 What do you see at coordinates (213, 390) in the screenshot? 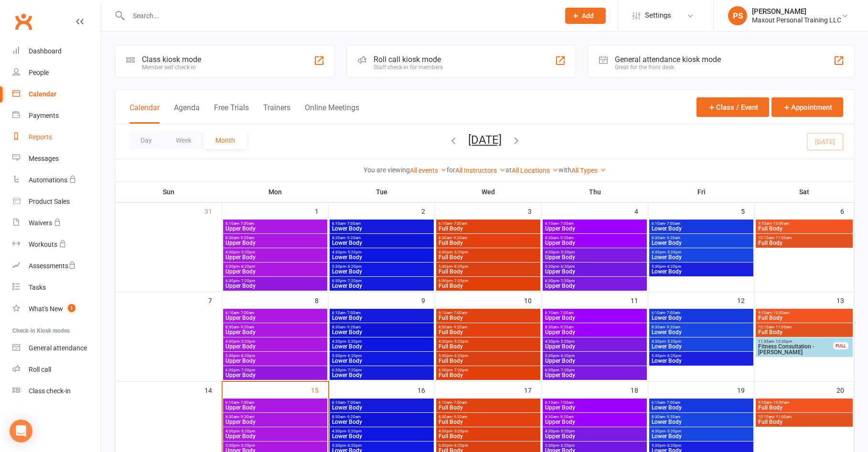
I see `div: 14` at bounding box center [213, 390].